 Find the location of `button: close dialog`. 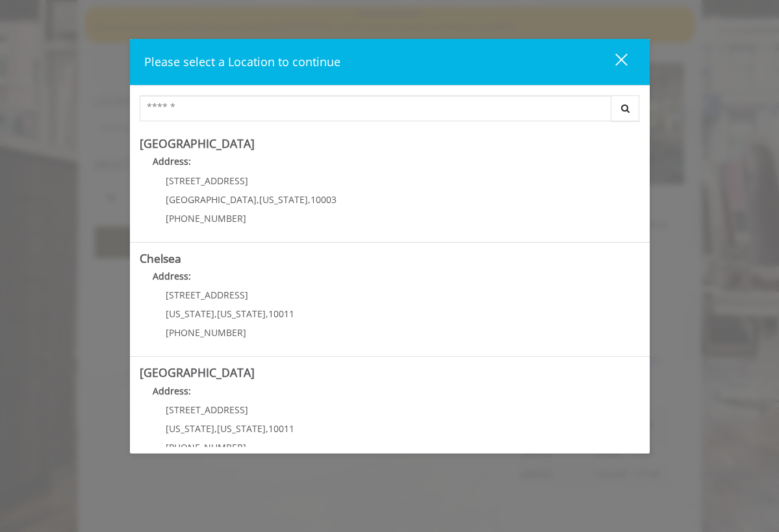

button: close dialog is located at coordinates (613, 62).